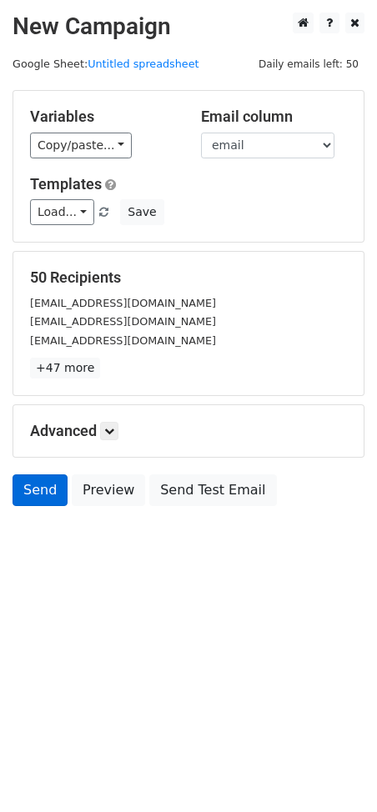 This screenshot has width=377, height=812. What do you see at coordinates (335, 772) in the screenshot?
I see `div: Chat Widget` at bounding box center [335, 772].